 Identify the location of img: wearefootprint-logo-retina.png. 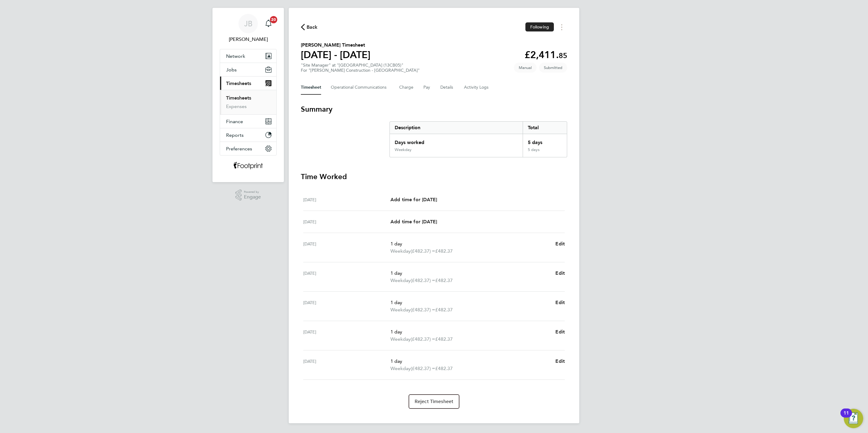
(248, 167).